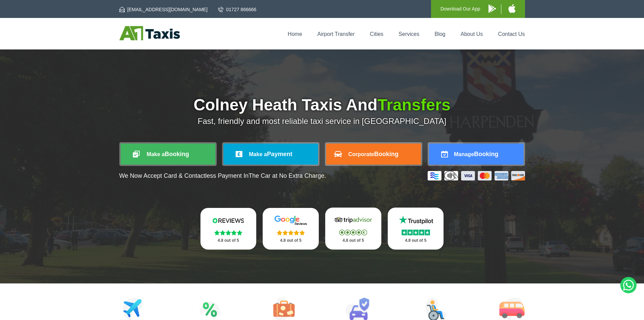 Image resolution: width=644 pixels, height=320 pixels. Describe the element at coordinates (291, 221) in the screenshot. I see `img: Google` at that location.